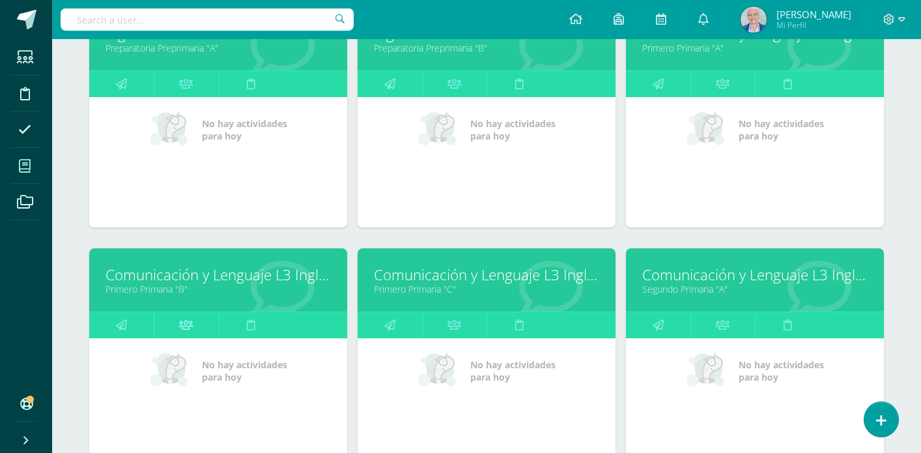 This screenshot has width=921, height=453. I want to click on img: 7f9121963eb843c30c7fd736a29cc10b.png, so click(753, 20).